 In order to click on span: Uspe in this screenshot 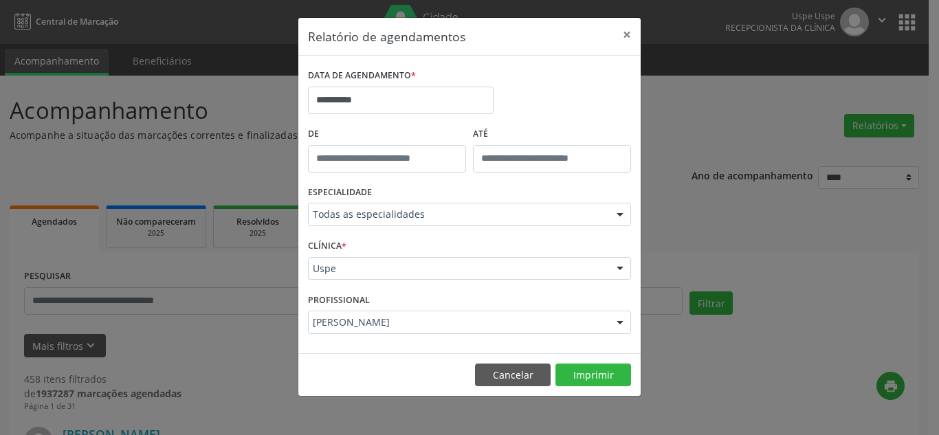, I will do `click(458, 269)`.